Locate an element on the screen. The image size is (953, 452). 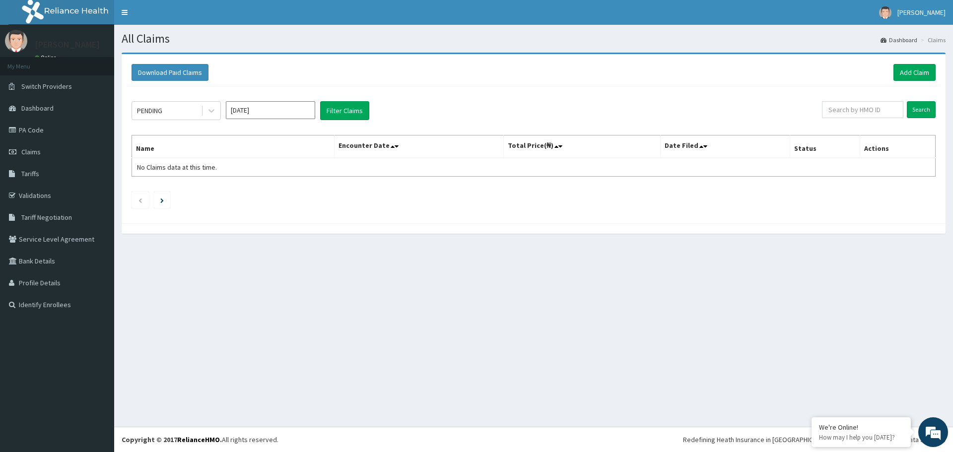
div: We're Online! is located at coordinates (861, 428).